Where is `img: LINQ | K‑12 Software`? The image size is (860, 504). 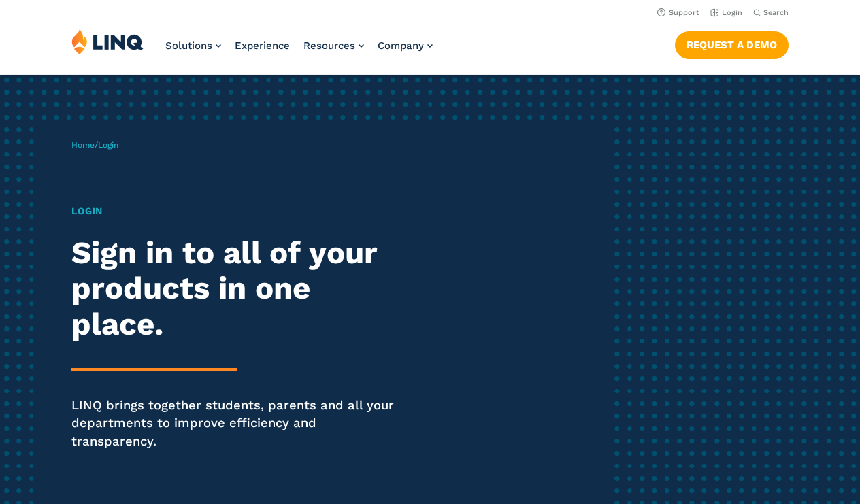
img: LINQ | K‑12 Software is located at coordinates (108, 42).